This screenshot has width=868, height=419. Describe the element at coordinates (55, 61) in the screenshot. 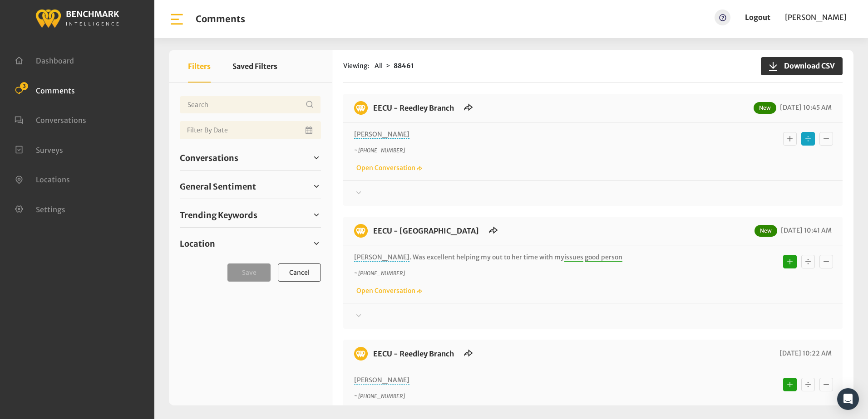

I see `span: Dashboard` at that location.